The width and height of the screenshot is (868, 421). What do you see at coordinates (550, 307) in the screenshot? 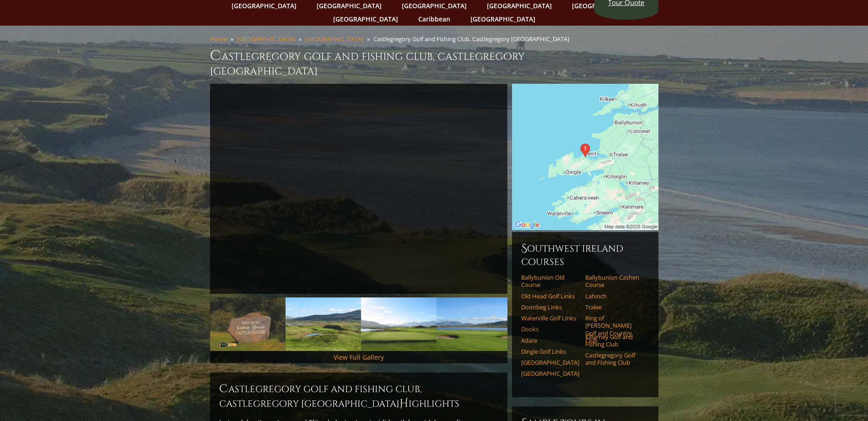
I see `a: Doonbeg Links` at bounding box center [550, 307].